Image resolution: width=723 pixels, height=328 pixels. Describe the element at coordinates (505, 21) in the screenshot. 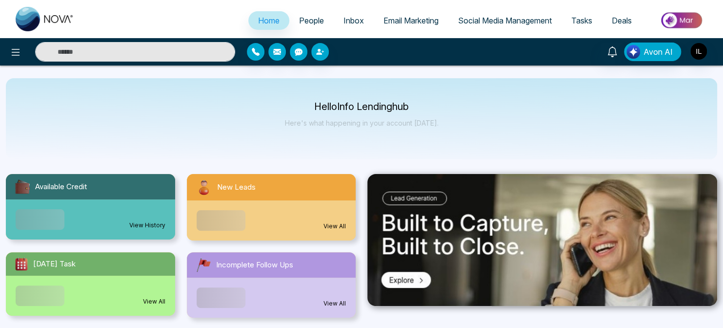

I see `a: Social Media Management` at that location.